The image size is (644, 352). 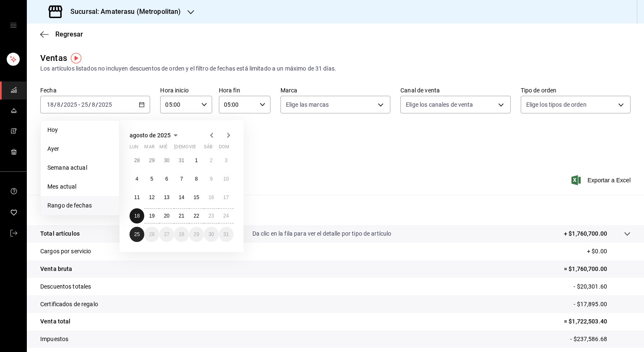 What do you see at coordinates (226, 216) in the screenshot?
I see `abbr: 24 de agosto de 2025` at bounding box center [226, 216].